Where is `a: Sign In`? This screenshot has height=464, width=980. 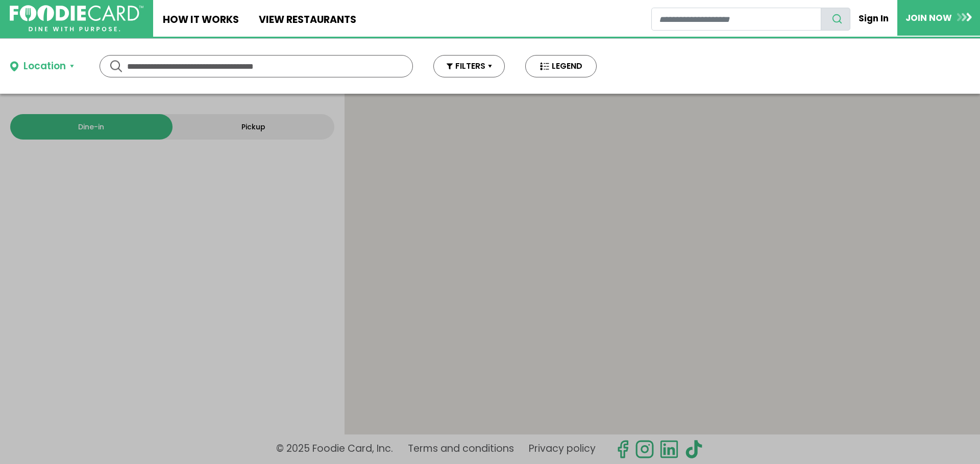 a: Sign In is located at coordinates (874, 18).